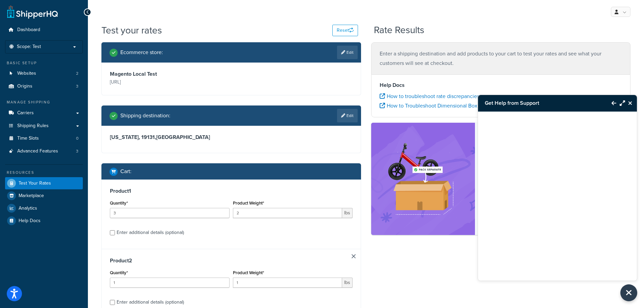 Image resolution: width=644 pixels, height=308 pixels. Describe the element at coordinates (44, 208) in the screenshot. I see `a: Analytics` at that location.